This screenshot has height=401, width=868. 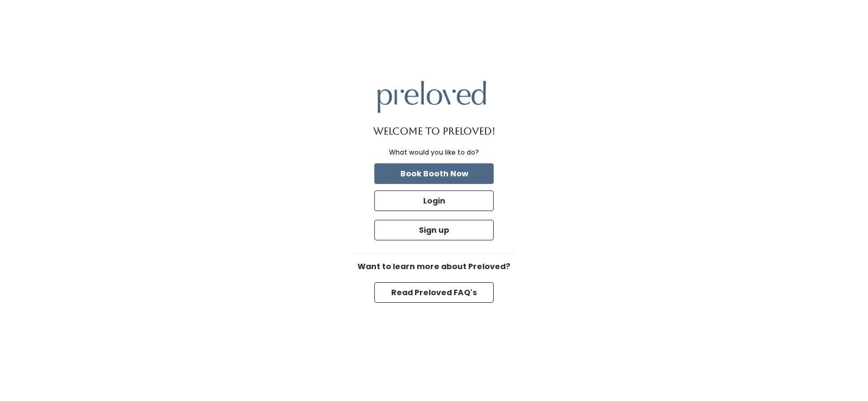 What do you see at coordinates (434, 267) in the screenshot?
I see `h6: Want to learn more about Preloved?` at bounding box center [434, 267].